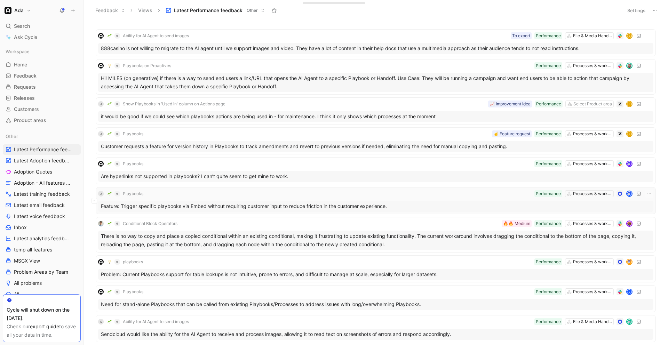 This screenshot has width=668, height=345. Describe the element at coordinates (41, 272) in the screenshot. I see `span: Problem Areas by Team` at that location.